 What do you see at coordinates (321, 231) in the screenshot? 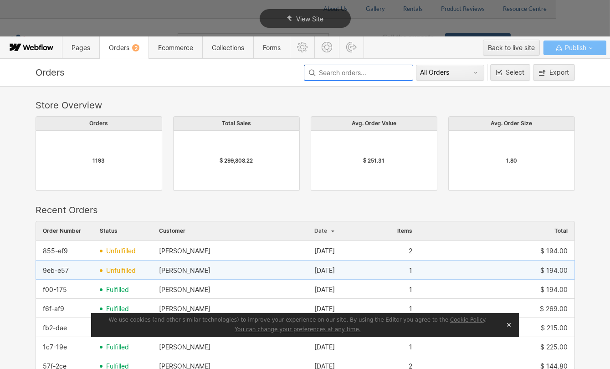
I see `span: Date` at bounding box center [321, 231].